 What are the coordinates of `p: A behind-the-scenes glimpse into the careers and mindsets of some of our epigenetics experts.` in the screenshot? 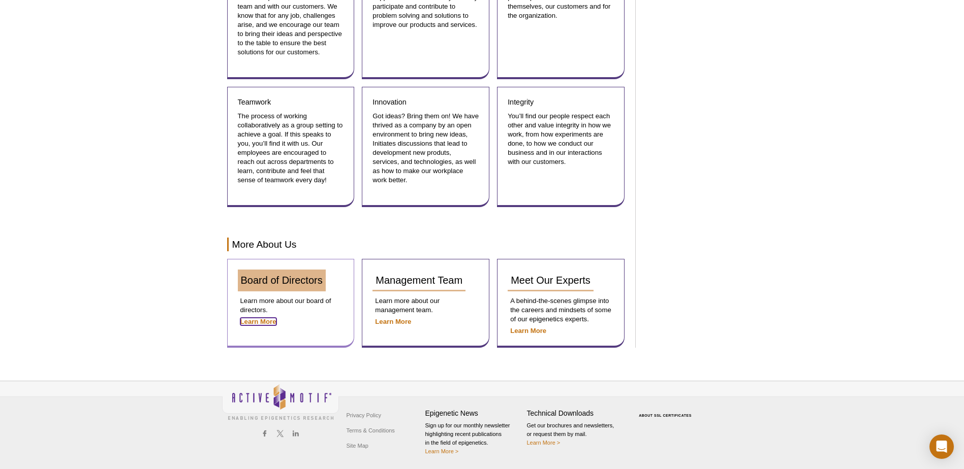 It's located at (560, 310).